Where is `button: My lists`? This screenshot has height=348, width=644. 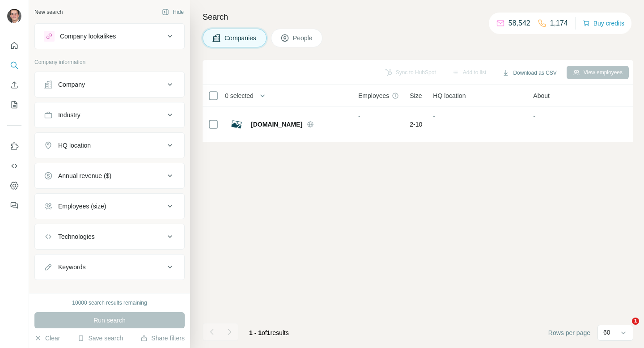
button: My lists is located at coordinates (14, 105).